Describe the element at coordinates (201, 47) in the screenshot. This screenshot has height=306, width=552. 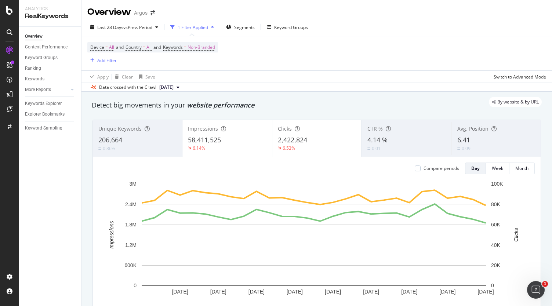
I see `span: Non-Branded` at that location.